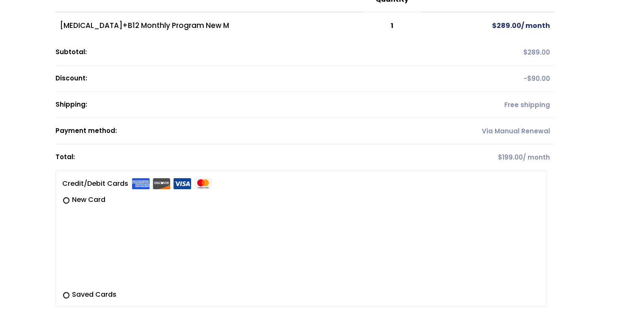 This screenshot has width=644, height=309. I want to click on th: Subtotal:, so click(238, 52).